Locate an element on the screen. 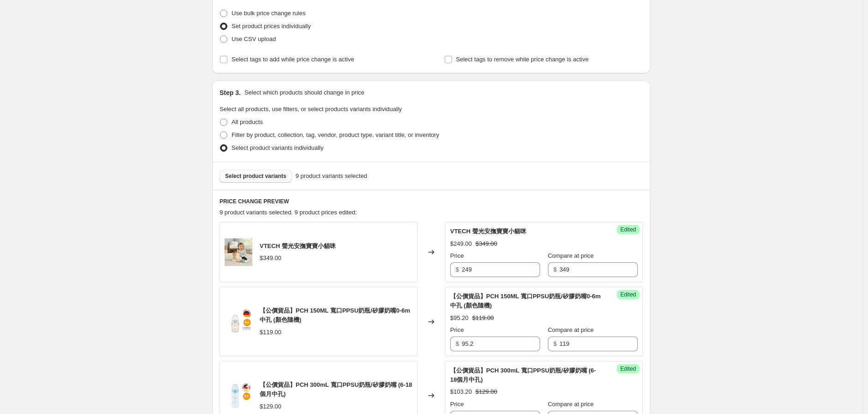 Image resolution: width=868 pixels, height=414 pixels. div: $95.20 is located at coordinates (459, 318).